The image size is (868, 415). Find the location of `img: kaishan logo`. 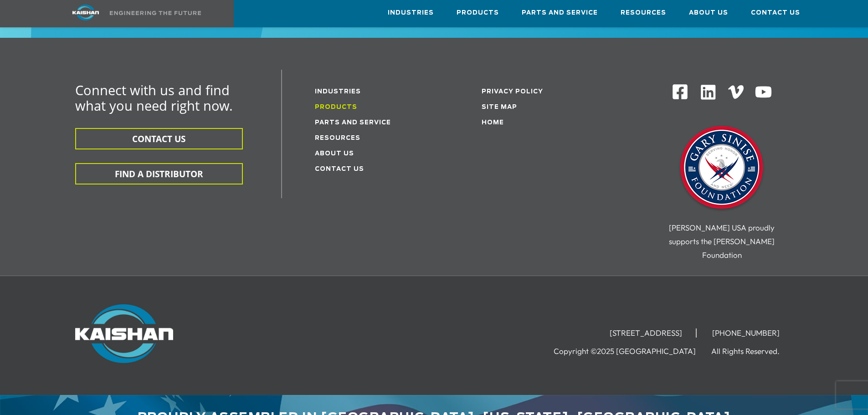

img: kaishan logo is located at coordinates (85, 12).